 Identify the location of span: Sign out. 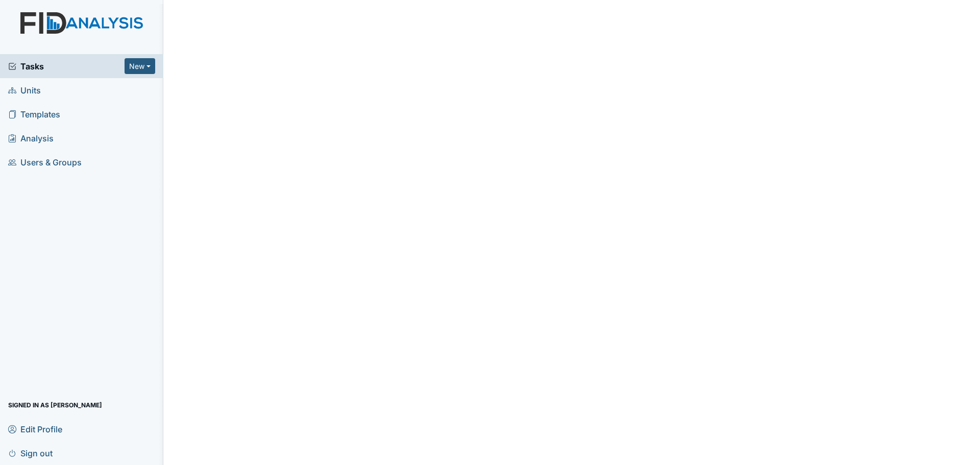
(30, 453).